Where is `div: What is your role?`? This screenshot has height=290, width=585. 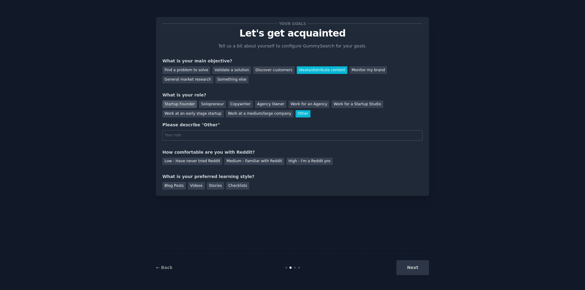
div: What is your role? is located at coordinates (292, 95).